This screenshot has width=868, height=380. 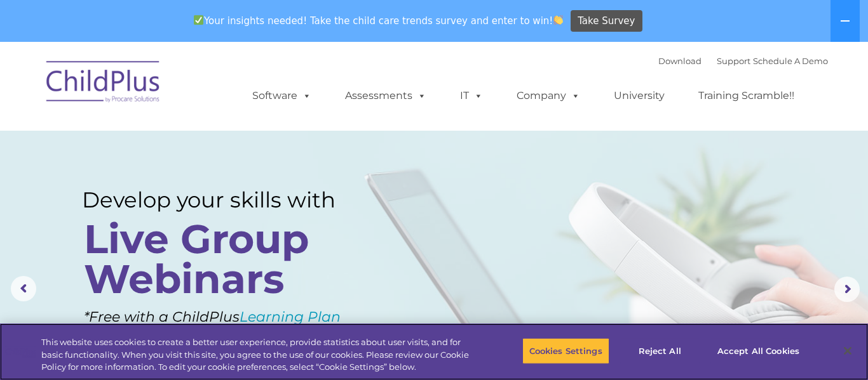 What do you see at coordinates (606, 21) in the screenshot?
I see `a: Take Survey` at bounding box center [606, 21].